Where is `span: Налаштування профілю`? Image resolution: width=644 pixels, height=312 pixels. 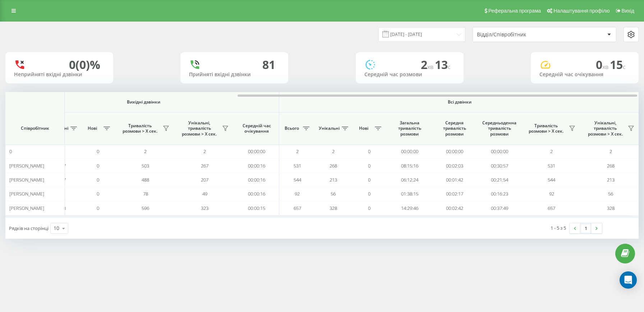
span: Налаштування профілю is located at coordinates (582, 11).